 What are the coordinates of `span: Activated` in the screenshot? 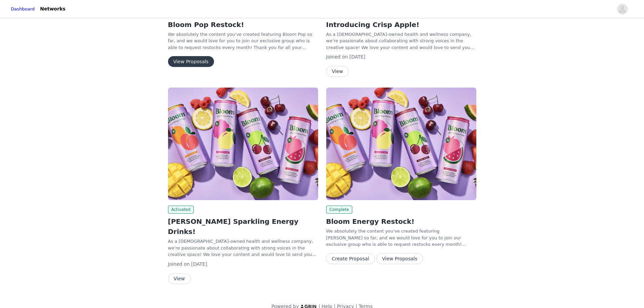 It's located at (181, 209).